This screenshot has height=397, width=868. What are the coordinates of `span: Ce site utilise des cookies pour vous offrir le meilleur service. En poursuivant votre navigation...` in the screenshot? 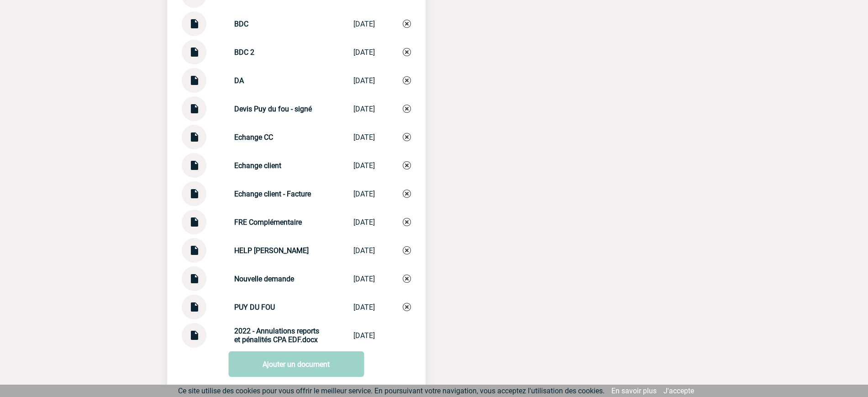 It's located at (391, 391).